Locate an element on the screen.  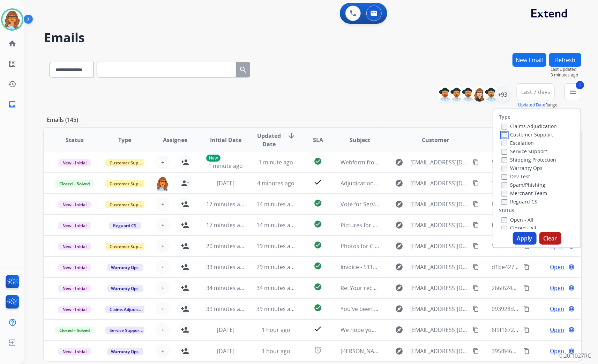
span: 6f9f1672-eb81-4a71-a506-8134cdc64c47 is located at coordinates (543, 329).